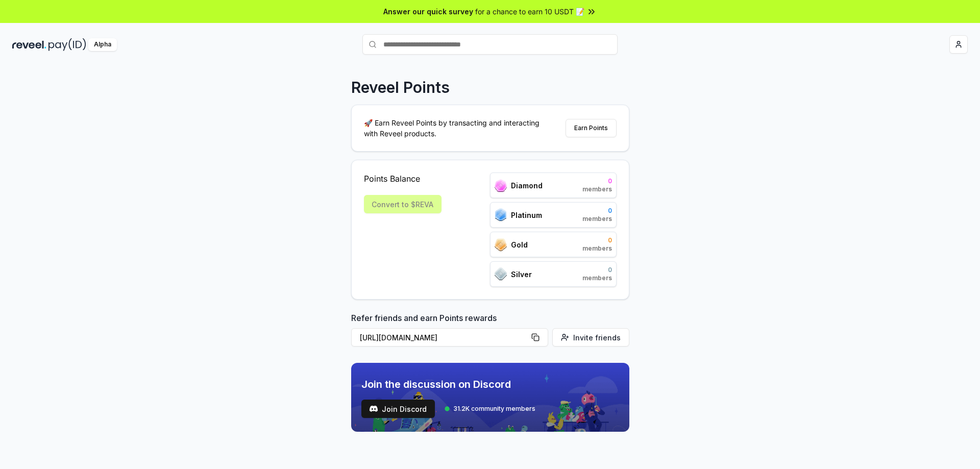 This screenshot has width=980, height=469. Describe the element at coordinates (398, 408) in the screenshot. I see `button: Join Discord` at that location.